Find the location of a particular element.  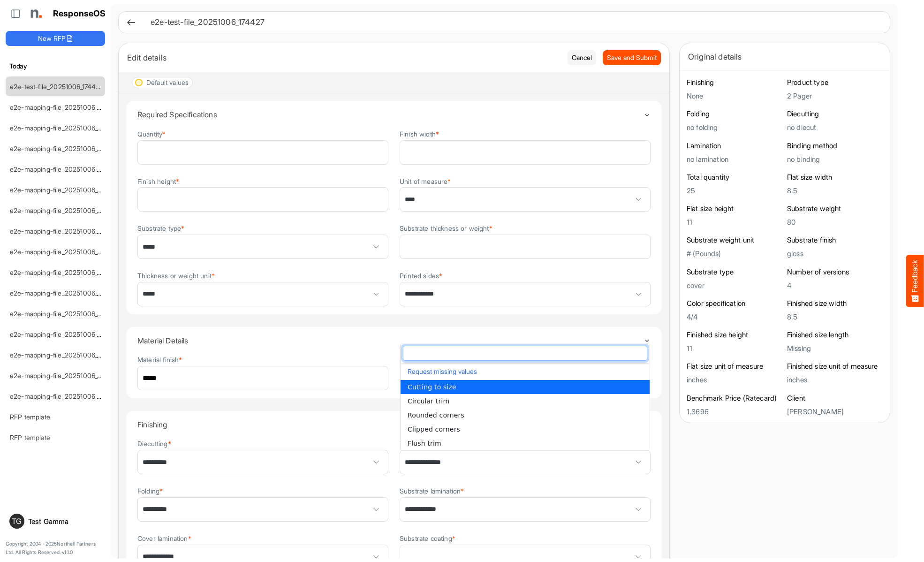

div: Test Gamma is located at coordinates (65, 521).